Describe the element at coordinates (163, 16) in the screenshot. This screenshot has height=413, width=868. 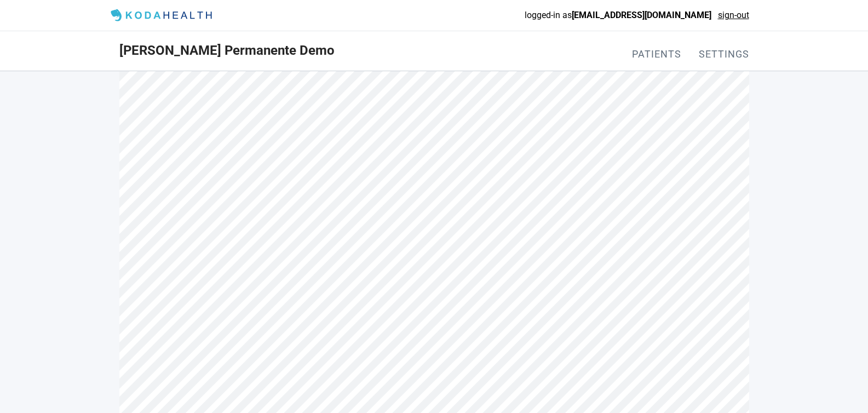
I see `img: Koda Health-home` at that location.